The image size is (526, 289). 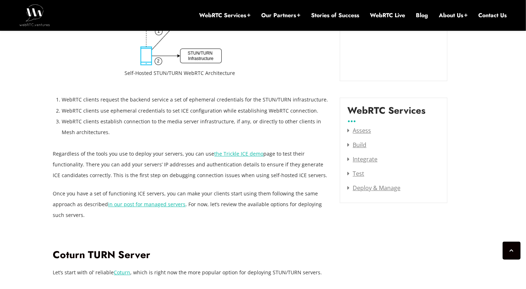 What do you see at coordinates (147, 204) in the screenshot?
I see `a: in our post for managed servers` at bounding box center [147, 204].